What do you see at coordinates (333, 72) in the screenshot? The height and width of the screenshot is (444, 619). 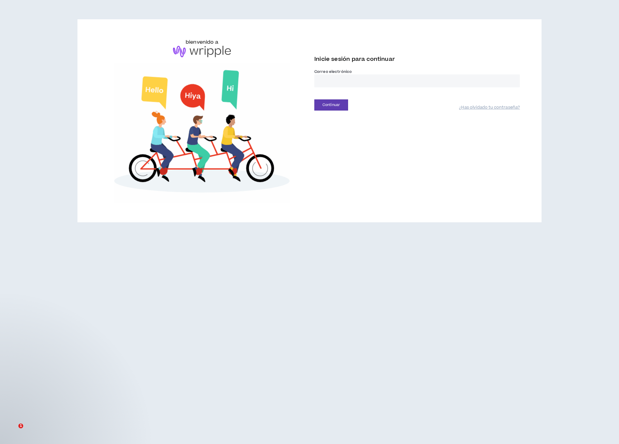 I see `font: Correo electrónico` at bounding box center [333, 72].